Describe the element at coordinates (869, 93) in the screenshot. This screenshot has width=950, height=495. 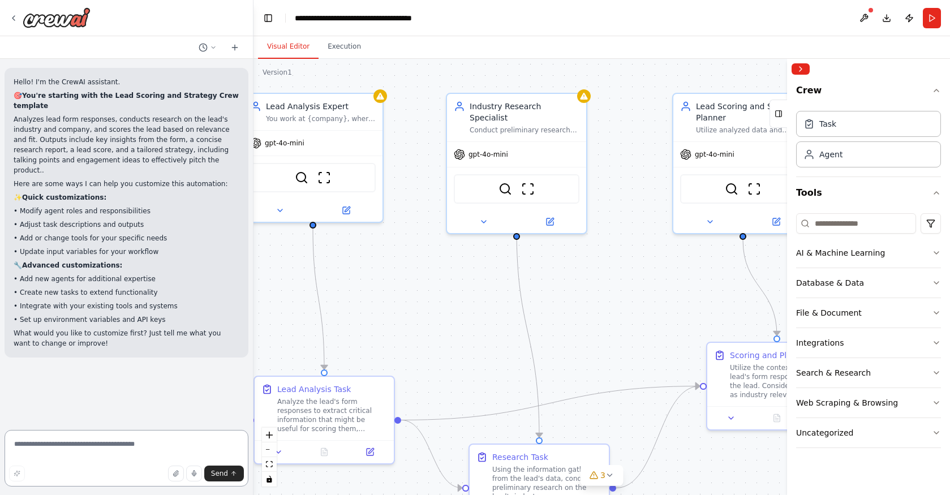
I see `button: Crew` at that location.